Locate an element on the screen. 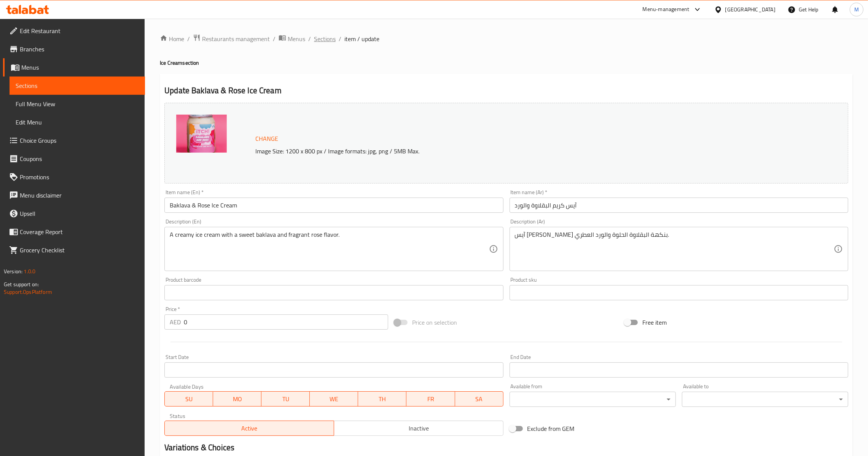  span: SA is located at coordinates (479, 399).